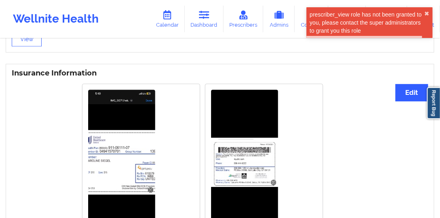 Image resolution: width=440 pixels, height=218 pixels. Describe the element at coordinates (204, 19) in the screenshot. I see `a: Dashboard` at that location.